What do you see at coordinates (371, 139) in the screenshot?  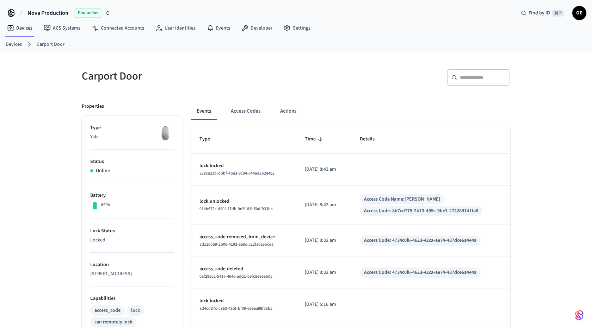 I see `span: Details` at bounding box center [371, 139].